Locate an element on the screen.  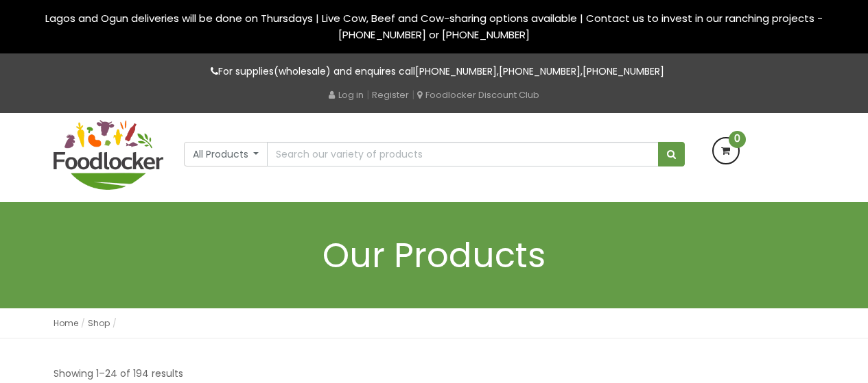
a: Register is located at coordinates (390, 95).